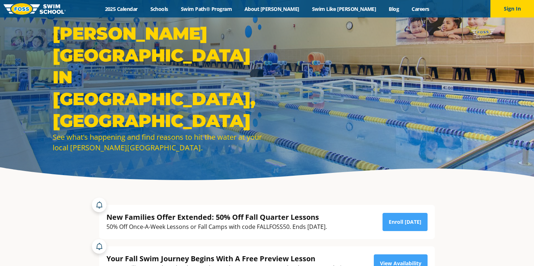  Describe the element at coordinates (394, 9) in the screenshot. I see `a: Blog` at that location.